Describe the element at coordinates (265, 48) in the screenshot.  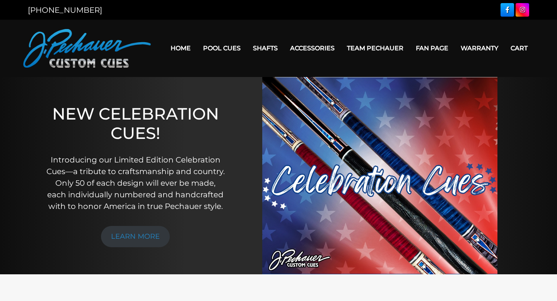
I see `a: Shafts` at that location.